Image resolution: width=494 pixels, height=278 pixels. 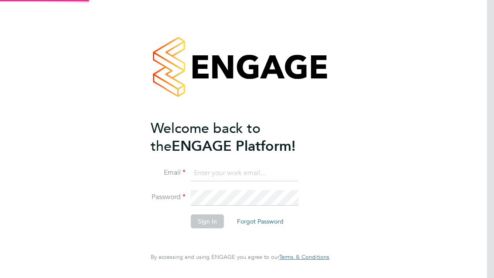 What do you see at coordinates (207, 221) in the screenshot?
I see `button: Sign In` at bounding box center [207, 221].